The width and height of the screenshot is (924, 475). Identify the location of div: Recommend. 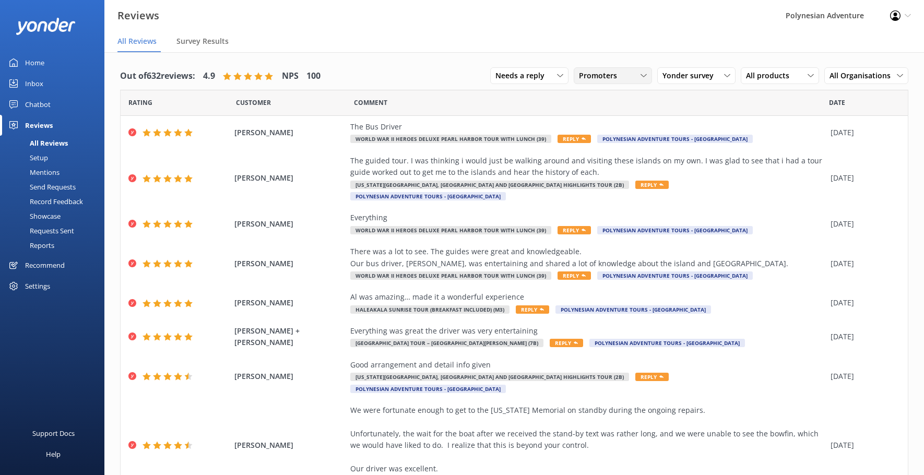
(45, 265).